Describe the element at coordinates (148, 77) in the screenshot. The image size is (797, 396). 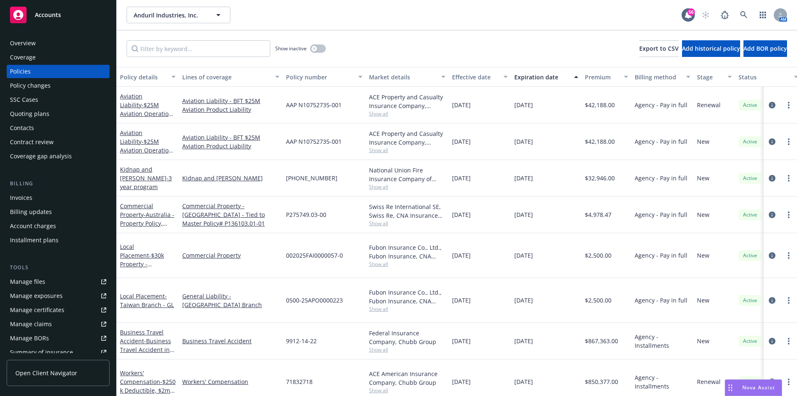
I see `button: Policy details` at that location.